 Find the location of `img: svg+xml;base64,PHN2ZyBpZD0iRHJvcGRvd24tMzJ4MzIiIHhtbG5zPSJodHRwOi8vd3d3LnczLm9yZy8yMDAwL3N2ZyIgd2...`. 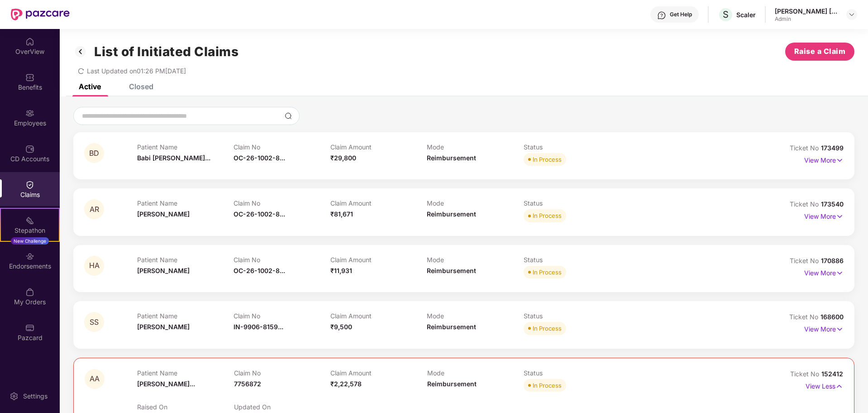

img: svg+xml;base64,PHN2ZyBpZD0iRHJvcGRvd24tMzJ4MzIiIHhtbG5zPSJodHRwOi8vd3d3LnczLm9yZy8yMDAwL3N2ZyIgd2... is located at coordinates (852, 15).